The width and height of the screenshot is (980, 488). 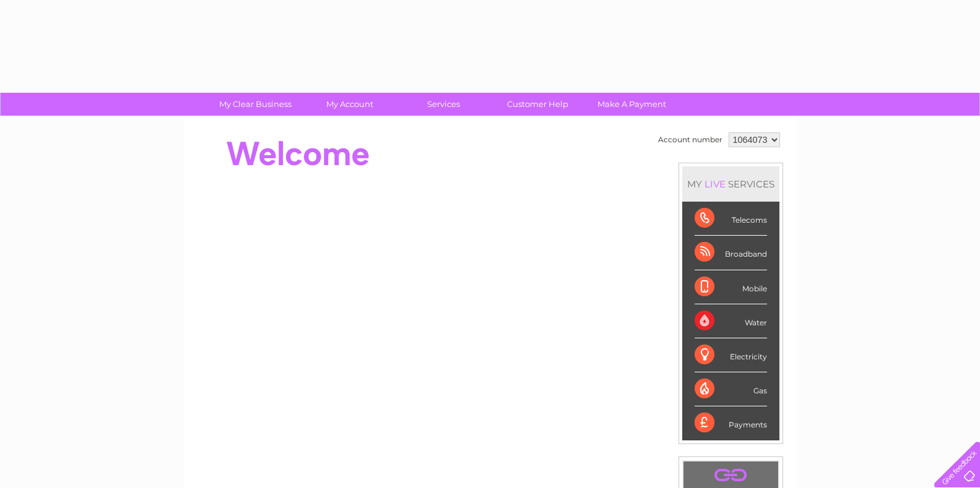 What do you see at coordinates (731, 389) in the screenshot?
I see `div: Gas` at bounding box center [731, 389].